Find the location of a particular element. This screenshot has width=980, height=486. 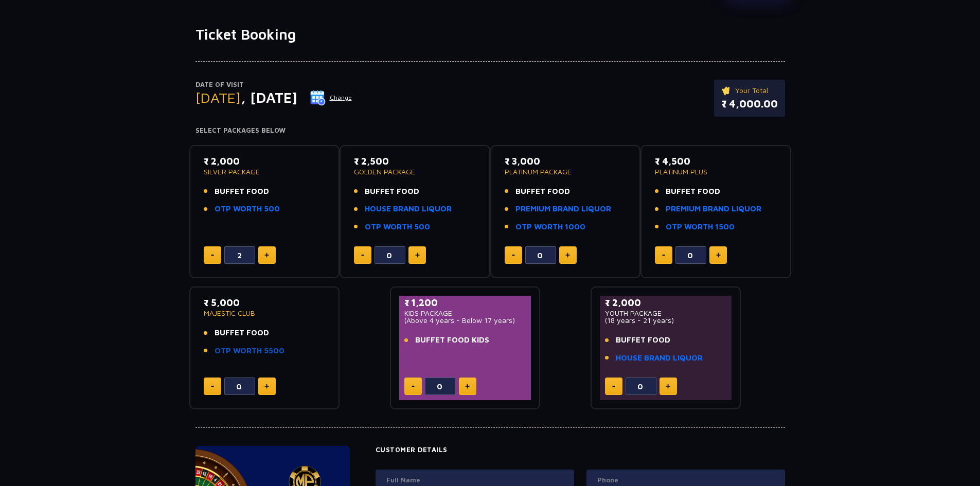

p: Date of Visit is located at coordinates (274, 85).